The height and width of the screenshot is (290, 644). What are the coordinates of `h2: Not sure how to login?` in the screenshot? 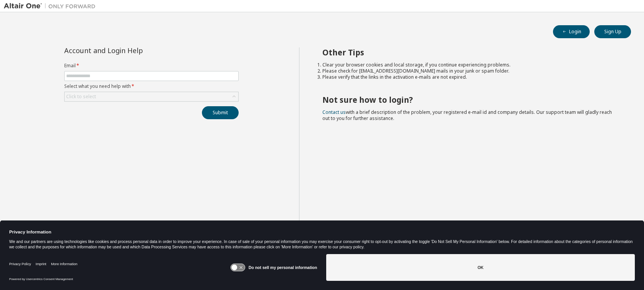 It's located at (470, 100).